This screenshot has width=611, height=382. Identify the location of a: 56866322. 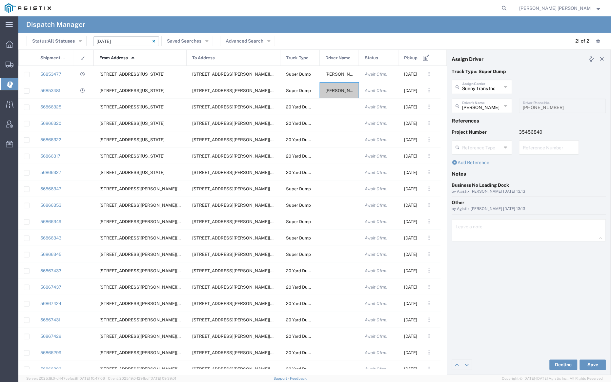
(51, 140).